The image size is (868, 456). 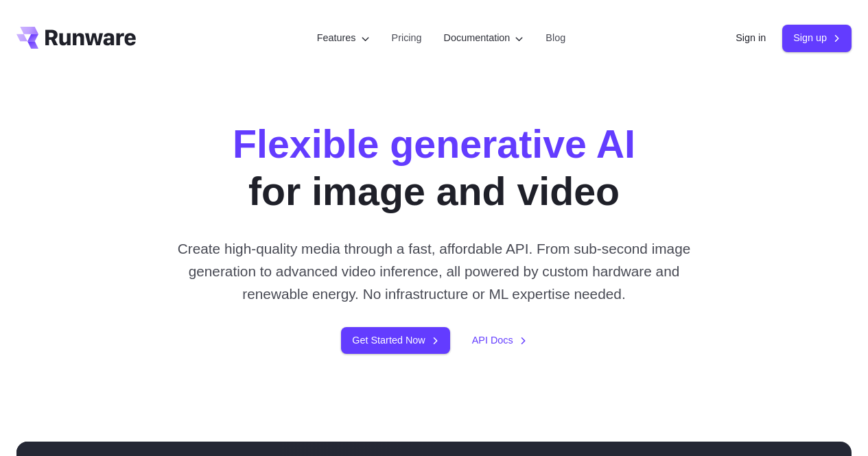 I want to click on a: Sign up, so click(x=816, y=38).